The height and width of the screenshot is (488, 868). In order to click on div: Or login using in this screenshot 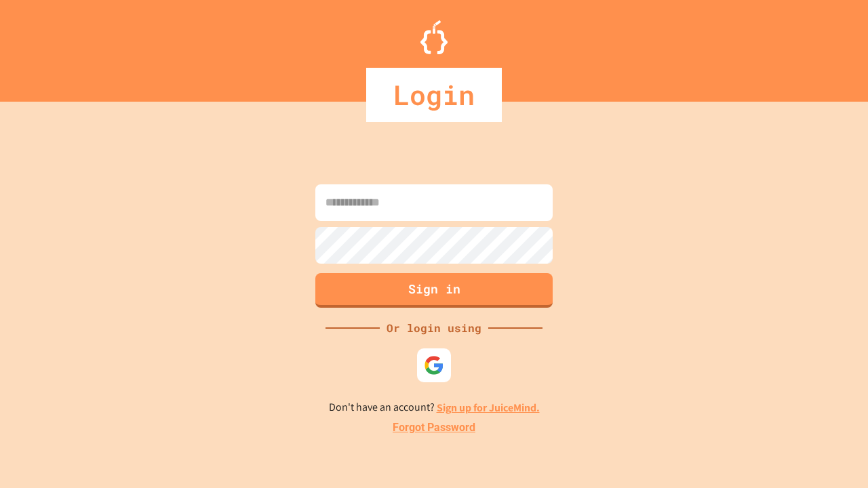, I will do `click(434, 328)`.